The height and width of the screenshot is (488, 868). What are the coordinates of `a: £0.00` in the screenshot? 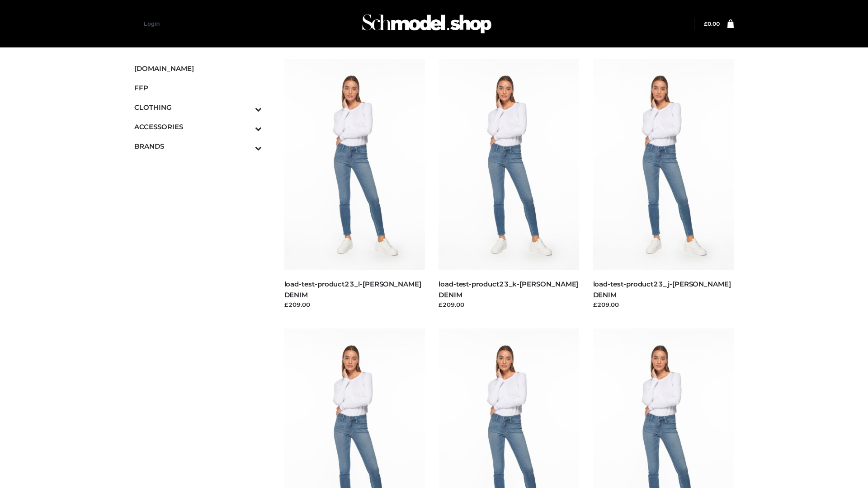 It's located at (711, 24).